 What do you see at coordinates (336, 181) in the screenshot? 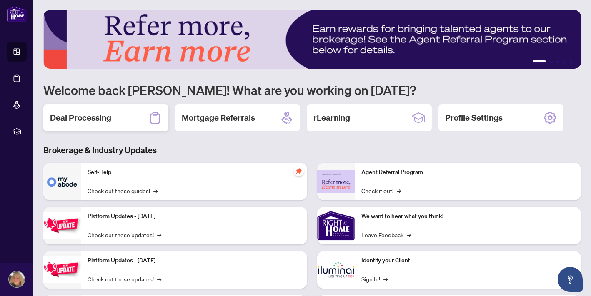
I see `img: Agent Referral Program` at bounding box center [336, 181].